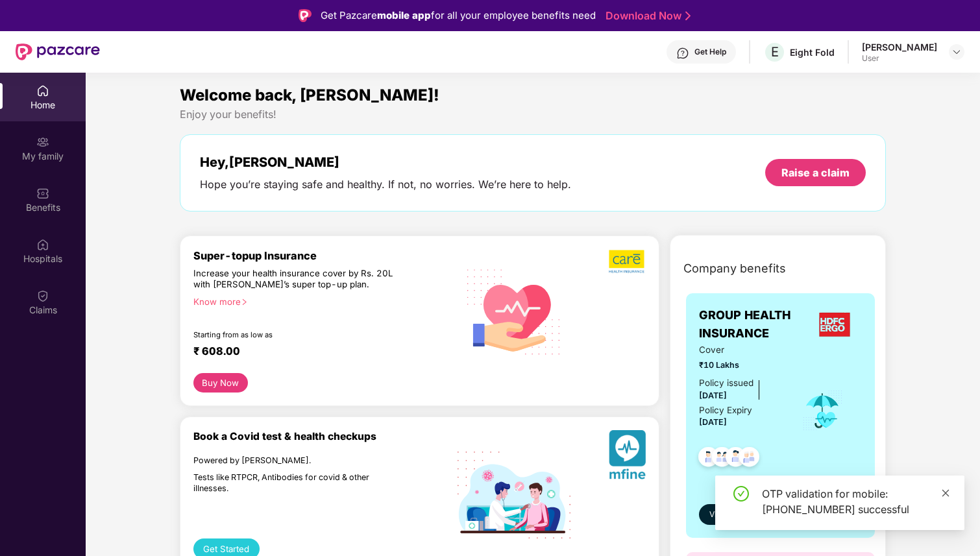  What do you see at coordinates (741, 494) in the screenshot?
I see `span: check-circle` at bounding box center [741, 494].